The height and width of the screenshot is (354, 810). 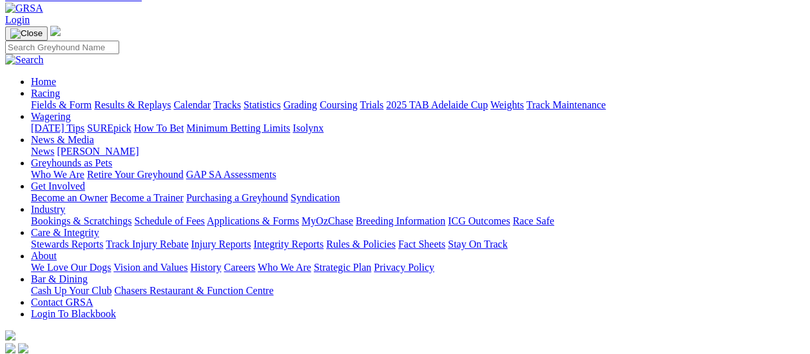 What do you see at coordinates (135, 174) in the screenshot?
I see `a: Retire Your Greyhound` at bounding box center [135, 174].